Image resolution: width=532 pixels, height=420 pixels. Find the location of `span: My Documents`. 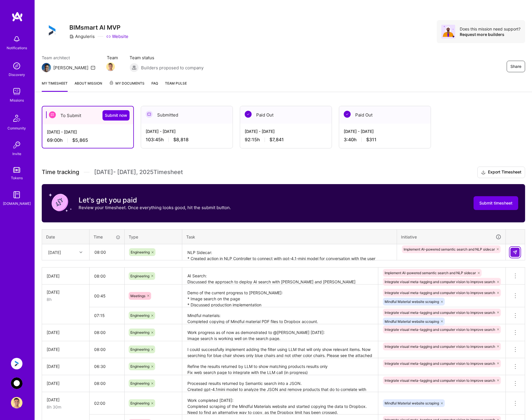

span: My Documents is located at coordinates (127, 83).